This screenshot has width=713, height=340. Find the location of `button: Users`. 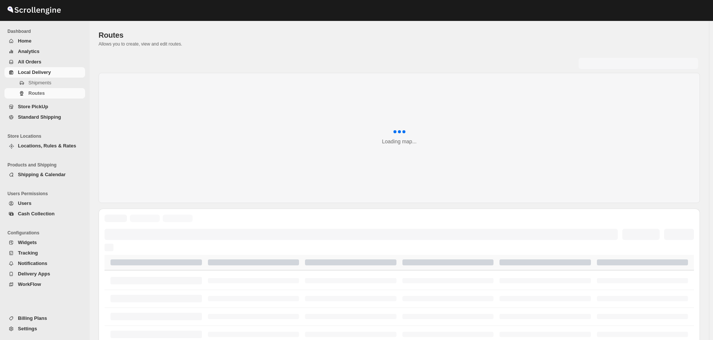

button: Users is located at coordinates (45, 204).